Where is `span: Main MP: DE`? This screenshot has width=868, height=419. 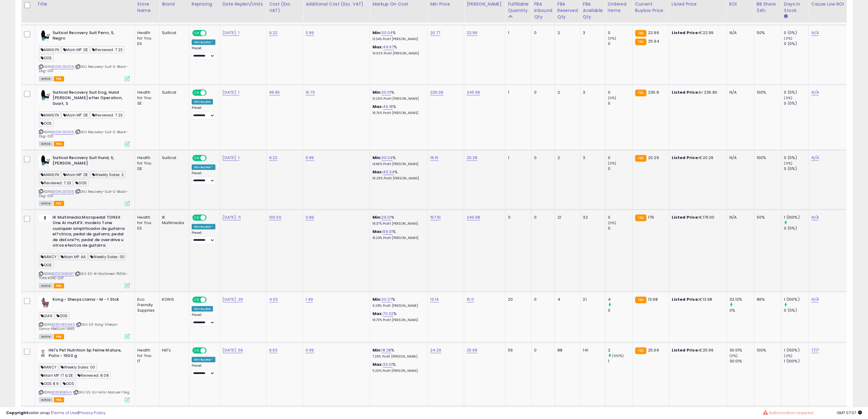 span: Main MP: DE is located at coordinates (75, 115).